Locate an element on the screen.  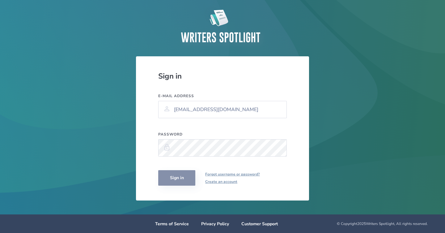
label: Password is located at coordinates (222, 134).